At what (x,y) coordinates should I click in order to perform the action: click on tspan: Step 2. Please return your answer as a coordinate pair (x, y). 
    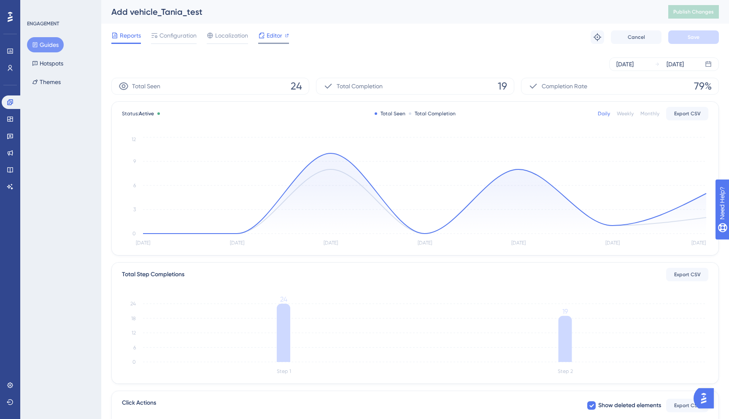
    Looking at the image, I should click on (566, 371).